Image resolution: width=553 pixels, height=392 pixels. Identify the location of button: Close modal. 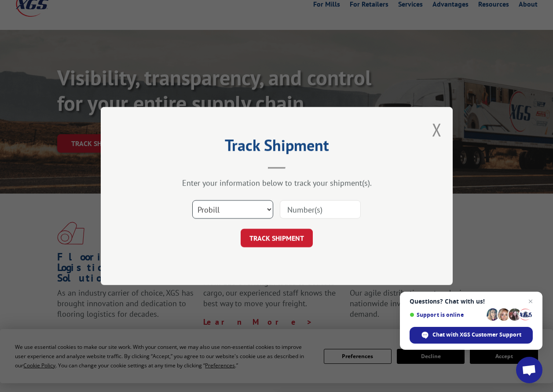
(437, 129).